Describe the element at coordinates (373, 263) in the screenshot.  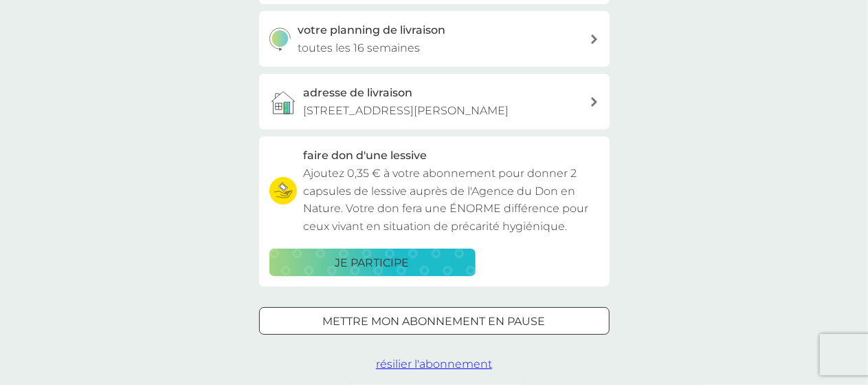
I see `p: je participe` at that location.